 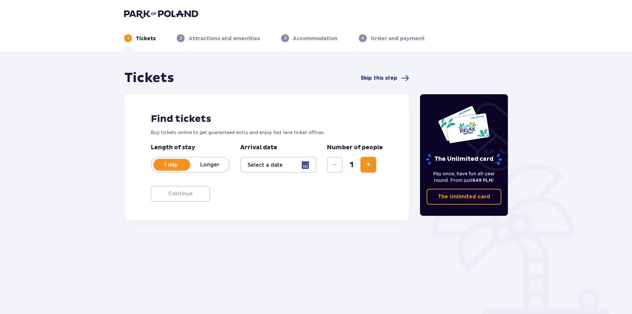 I want to click on p: Arrival date, so click(x=259, y=147).